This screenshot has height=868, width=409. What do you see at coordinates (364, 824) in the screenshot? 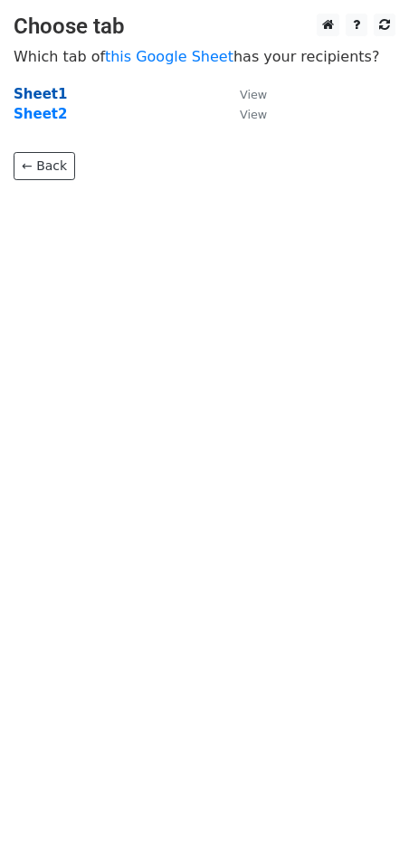
I see `div: Chat Widget` at bounding box center [364, 824].